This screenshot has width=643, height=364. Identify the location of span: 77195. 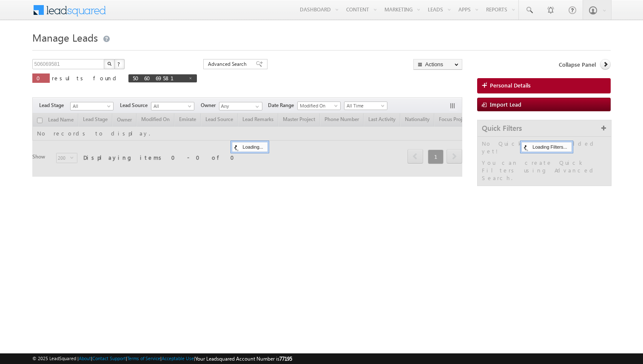
(286, 358).